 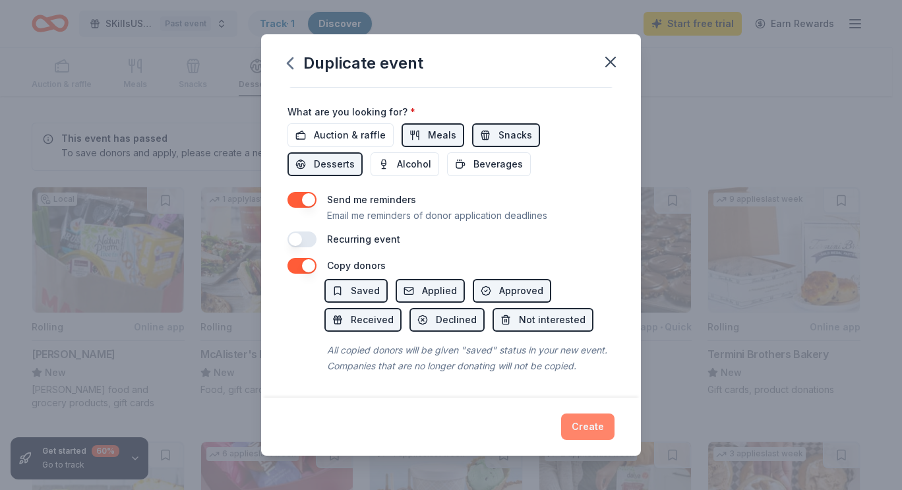 I want to click on span: Desserts, so click(x=334, y=164).